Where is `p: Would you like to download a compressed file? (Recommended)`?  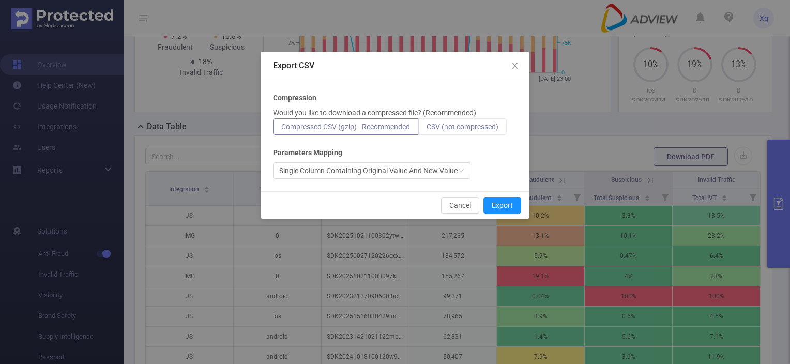
p: Would you like to download a compressed file? (Recommended) is located at coordinates (375, 113).